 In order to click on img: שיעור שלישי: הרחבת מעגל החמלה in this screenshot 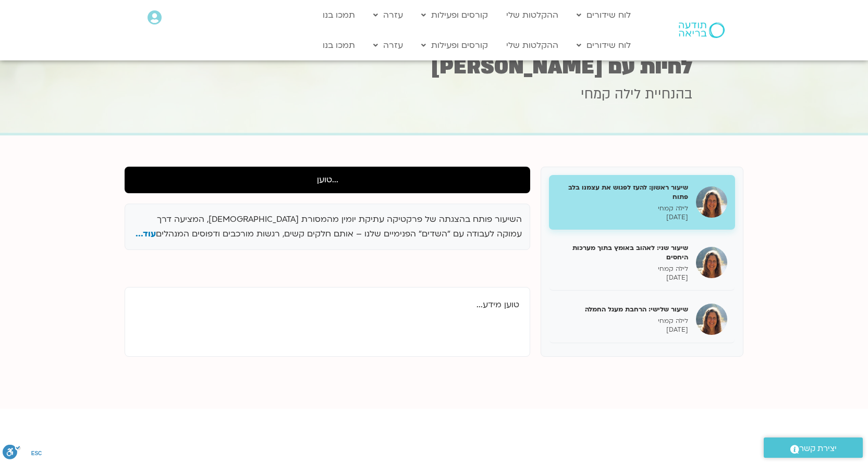, I will do `click(712, 320)`.